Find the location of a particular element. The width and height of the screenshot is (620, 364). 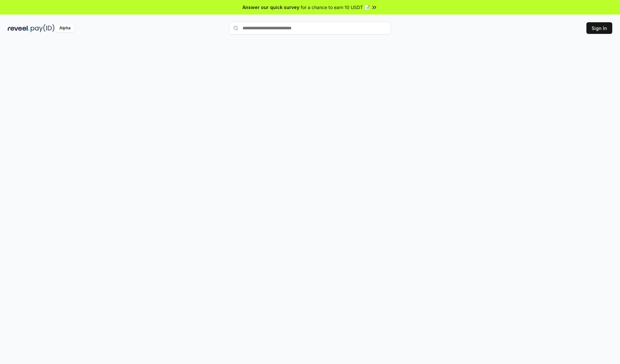

button: Sign In is located at coordinates (599, 28).